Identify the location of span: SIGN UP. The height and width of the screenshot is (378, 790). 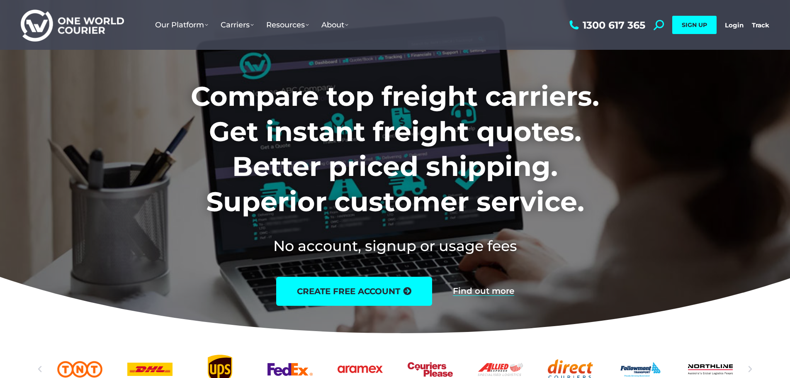
(694, 25).